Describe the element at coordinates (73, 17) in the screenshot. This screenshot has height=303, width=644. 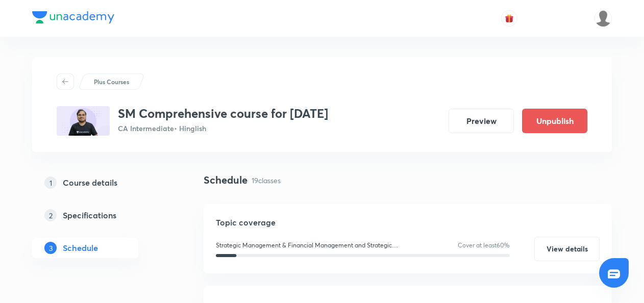
I see `img: Company Logo` at that location.